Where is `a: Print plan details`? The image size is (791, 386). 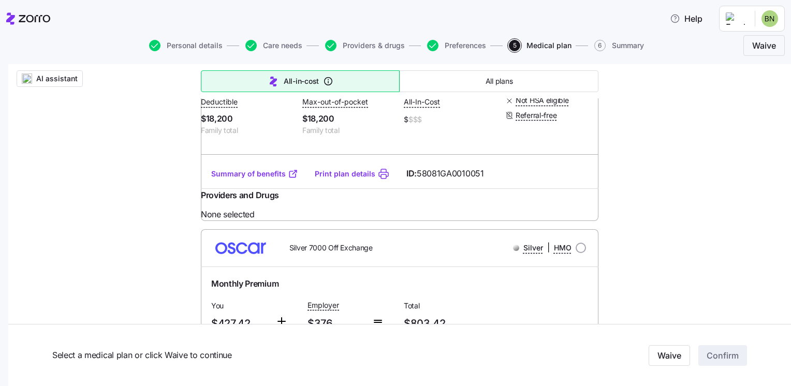 a: Print plan details is located at coordinates (345, 174).